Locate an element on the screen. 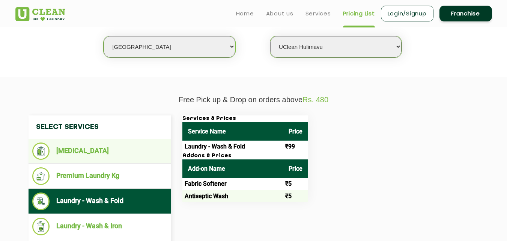 This screenshot has width=507, height=241. li: Laundry - Wash & Iron is located at coordinates (100, 226).